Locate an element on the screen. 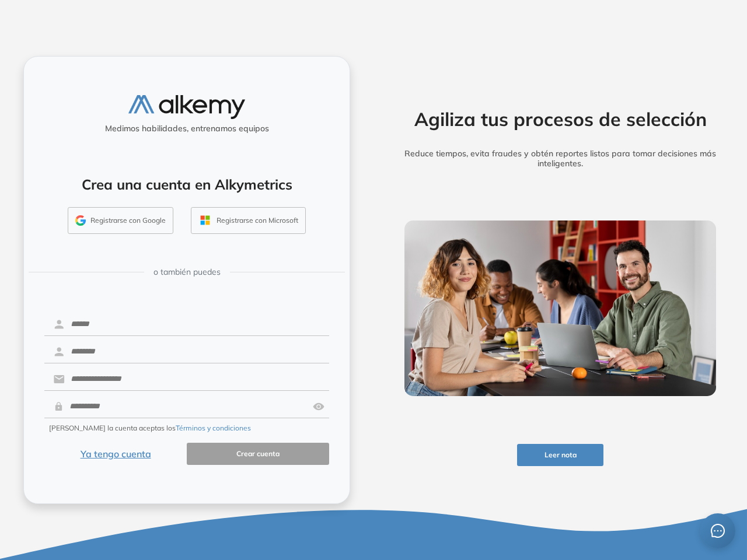 The width and height of the screenshot is (747, 560). button: Registrarse con Microsoft is located at coordinates (248, 221).